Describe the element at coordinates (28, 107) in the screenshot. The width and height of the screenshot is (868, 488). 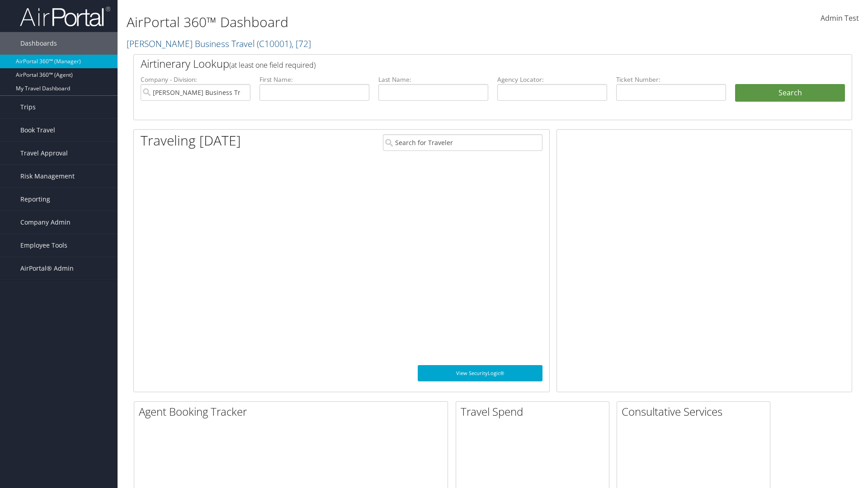
I see `span: Trips` at that location.